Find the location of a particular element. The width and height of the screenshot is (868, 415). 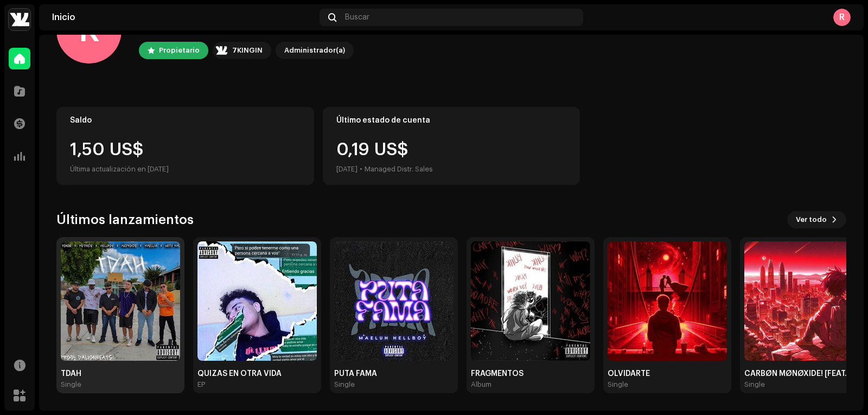

div: Administrador(a) is located at coordinates (315, 51).